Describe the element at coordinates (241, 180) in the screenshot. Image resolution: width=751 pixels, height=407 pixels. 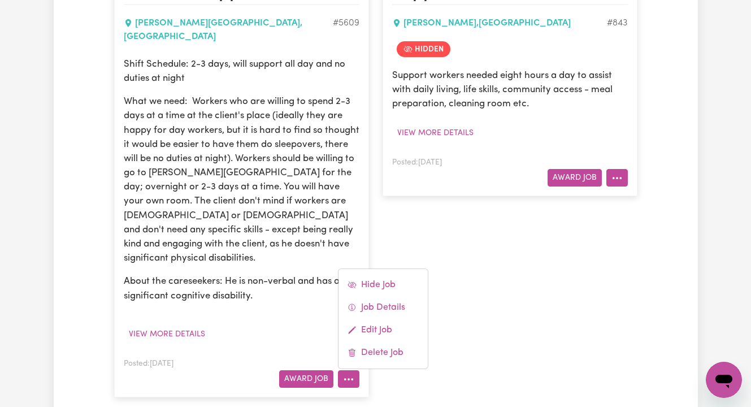
I see `p: What we need: Workers who are willing to spend 2-3 days at a time at the client's place (ideally ...` at that location.